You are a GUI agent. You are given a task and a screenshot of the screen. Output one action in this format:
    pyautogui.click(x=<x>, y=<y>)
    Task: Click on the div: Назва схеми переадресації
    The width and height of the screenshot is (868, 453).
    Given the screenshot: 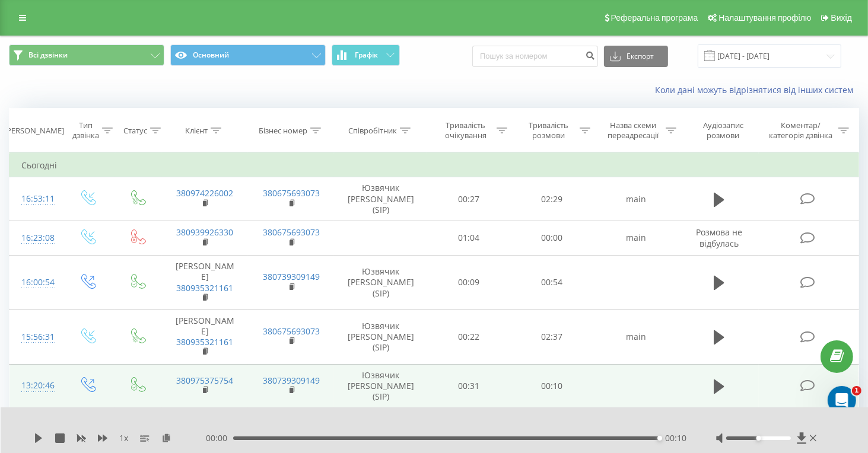 What is the action you would take?
    pyautogui.click(x=633, y=130)
    